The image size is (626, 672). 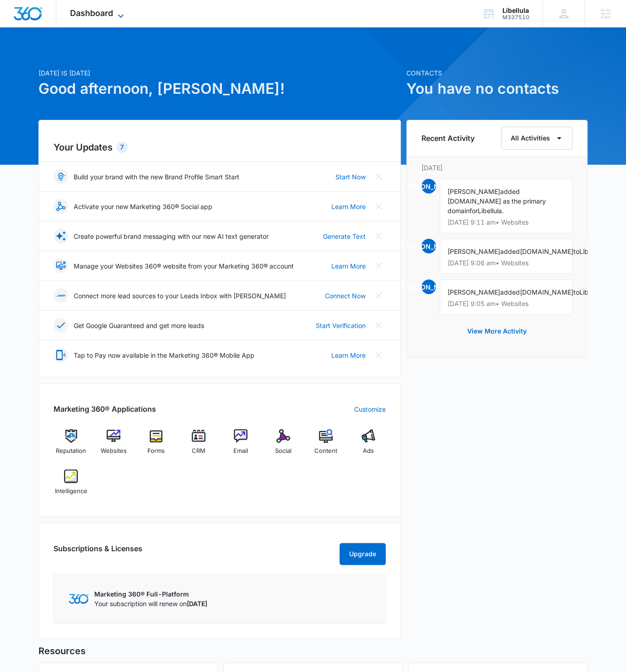 I want to click on h2: Marketing 360® Applications, so click(x=105, y=409).